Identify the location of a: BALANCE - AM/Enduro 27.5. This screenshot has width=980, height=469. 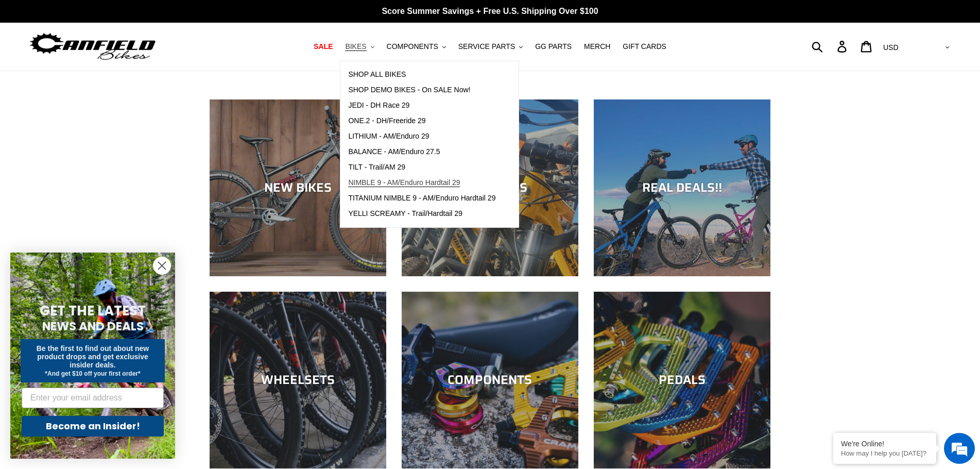
(422, 152).